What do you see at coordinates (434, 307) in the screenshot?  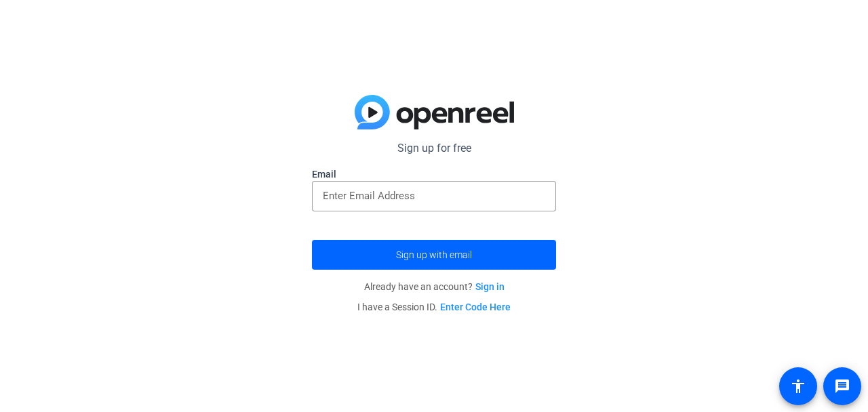 I see `span: I have a Session ID.` at bounding box center [434, 307].